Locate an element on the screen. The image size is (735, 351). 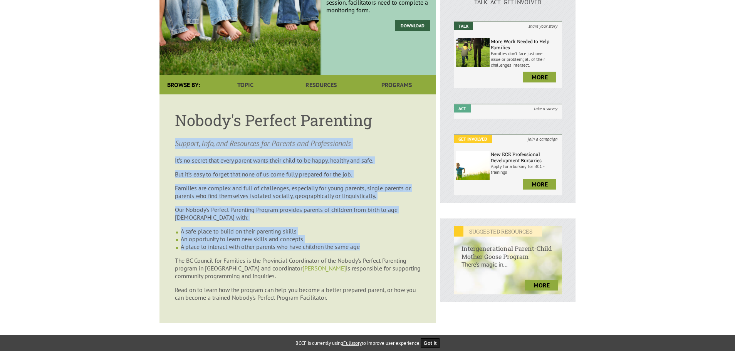
a: Topic is located at coordinates (245, 85).